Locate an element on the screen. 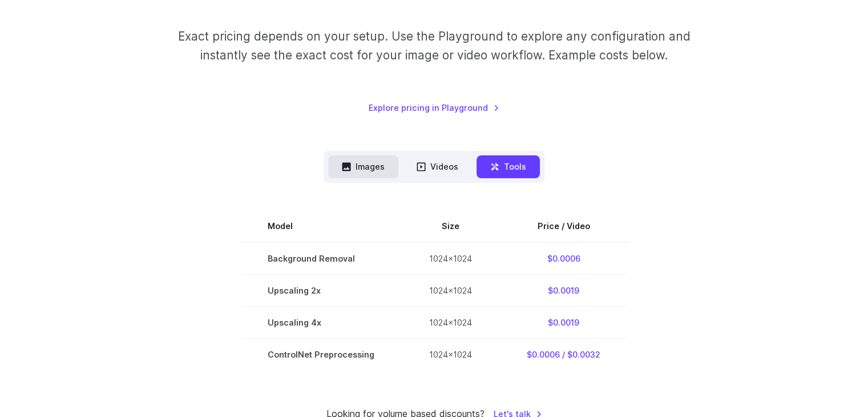 The width and height of the screenshot is (868, 417). td: Background Removal is located at coordinates (321, 258).